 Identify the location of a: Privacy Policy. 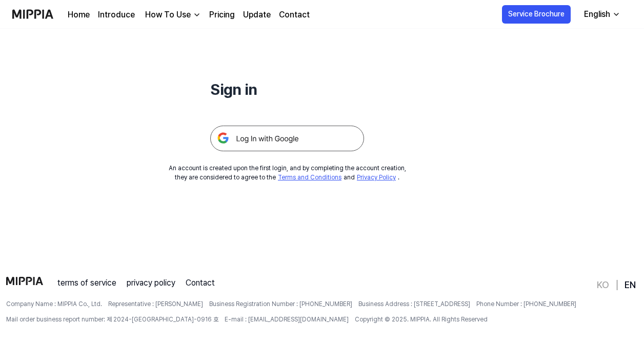
(377, 178).